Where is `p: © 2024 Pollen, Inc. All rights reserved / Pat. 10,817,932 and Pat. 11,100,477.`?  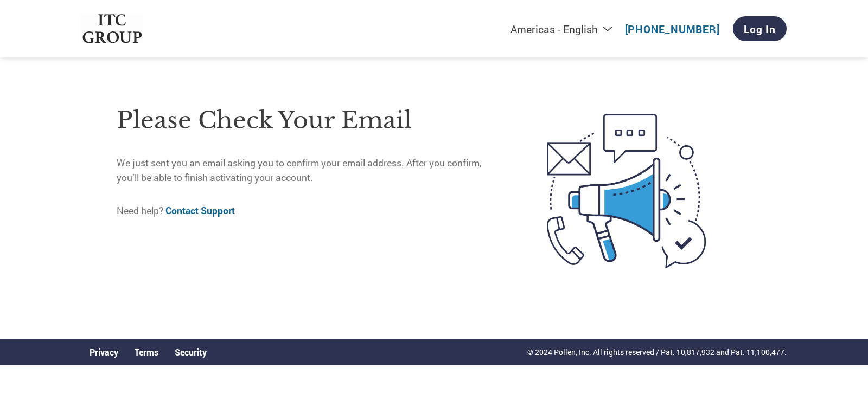
p: © 2024 Pollen, Inc. All rights reserved / Pat. 10,817,932 and Pat. 11,100,477. is located at coordinates (657, 352).